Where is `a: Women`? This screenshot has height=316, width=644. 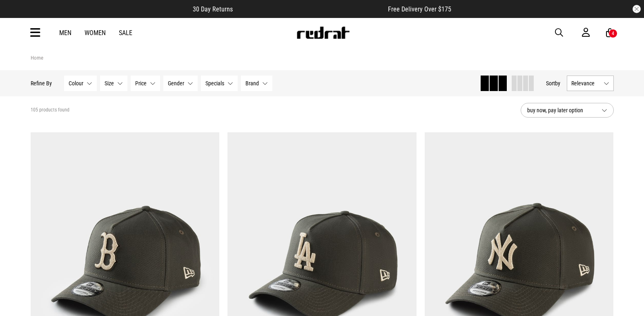
a: Women is located at coordinates (95, 33).